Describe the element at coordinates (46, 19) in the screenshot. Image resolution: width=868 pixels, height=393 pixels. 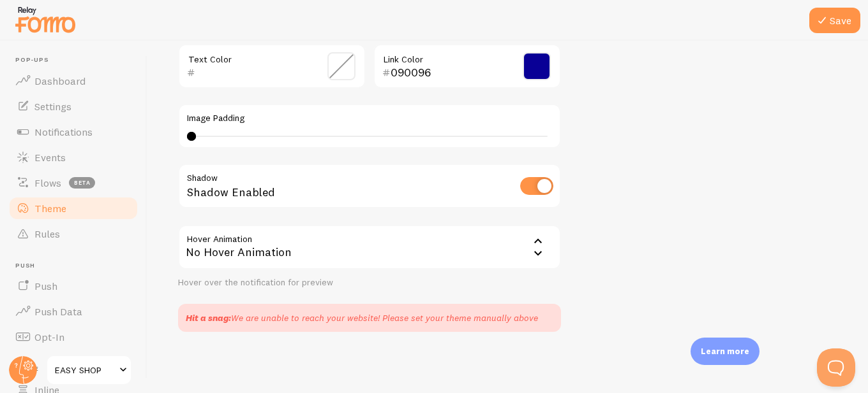
I see `img: fomo-relay-logo-orange.svg` at that location.